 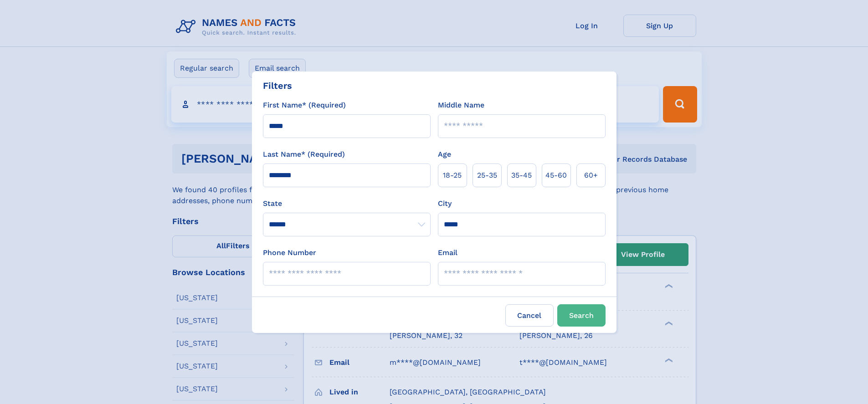 What do you see at coordinates (304, 155) in the screenshot?
I see `label: Last Name* (Required)` at bounding box center [304, 155].